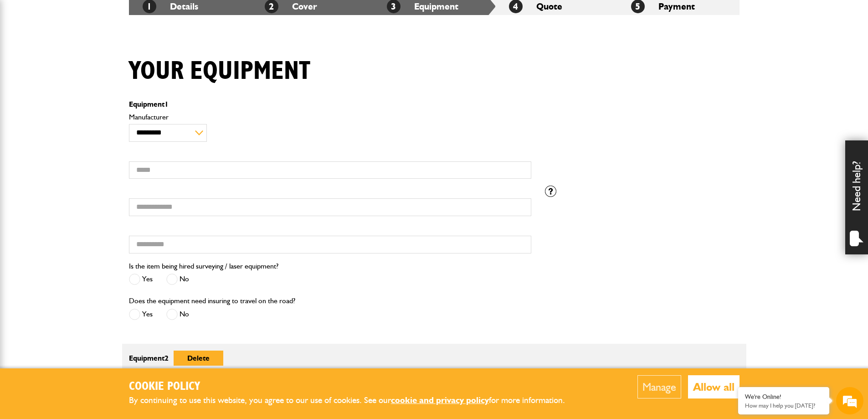 The width and height of the screenshot is (868, 419). Describe the element at coordinates (713, 387) in the screenshot. I see `button: Allow all` at that location.